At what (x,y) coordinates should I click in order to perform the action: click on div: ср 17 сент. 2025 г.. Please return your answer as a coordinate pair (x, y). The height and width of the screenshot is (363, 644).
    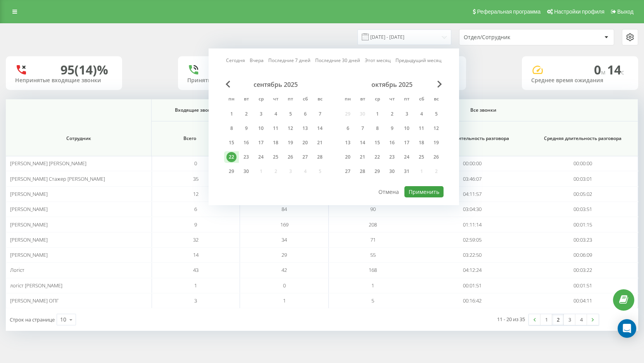
    Looking at the image, I should click on (261, 143).